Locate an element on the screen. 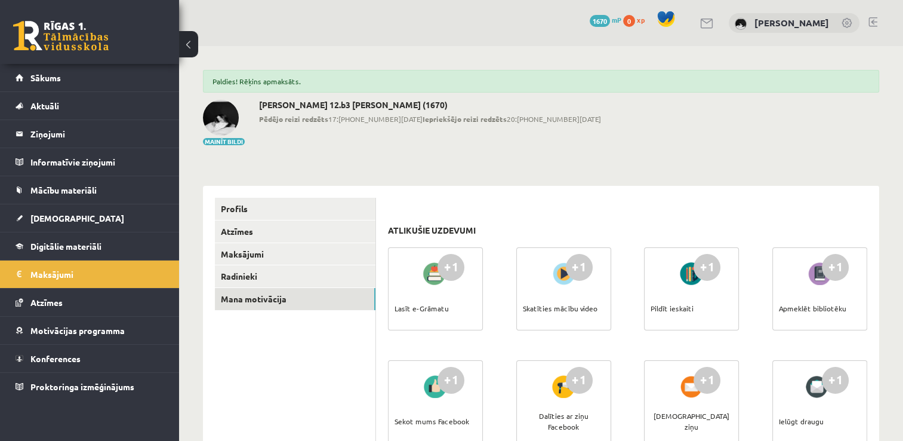  span: Digitālie materiāli is located at coordinates (66, 246).